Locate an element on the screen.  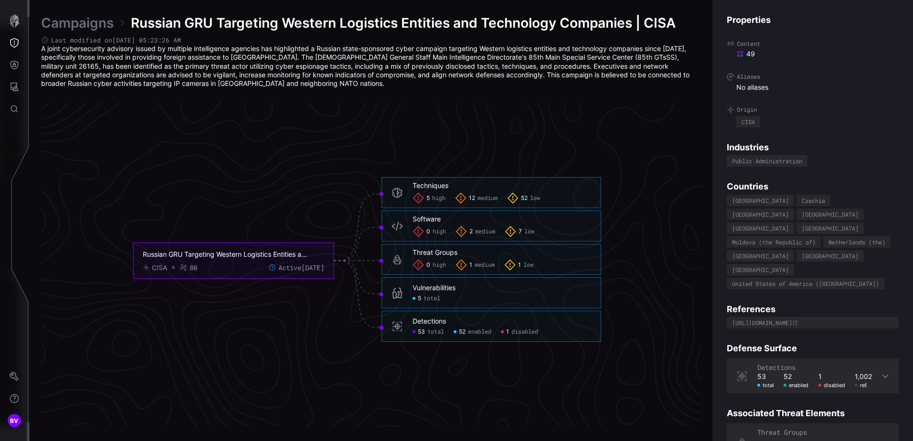
div: ref. is located at coordinates (863, 385).